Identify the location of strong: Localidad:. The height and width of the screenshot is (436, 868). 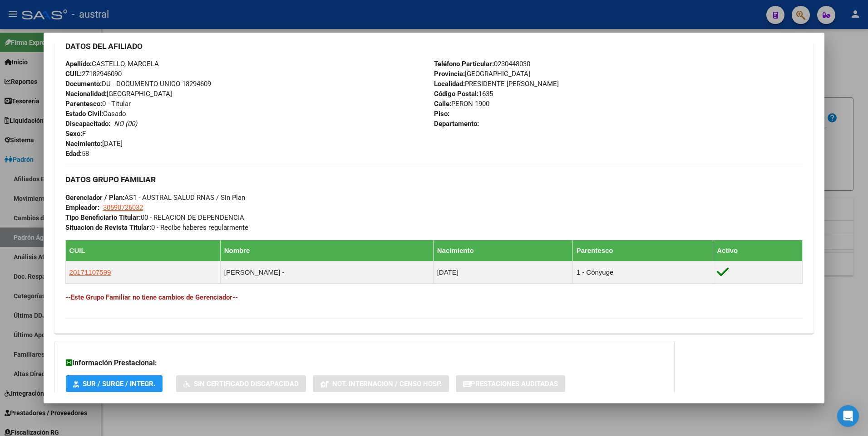
(449, 84).